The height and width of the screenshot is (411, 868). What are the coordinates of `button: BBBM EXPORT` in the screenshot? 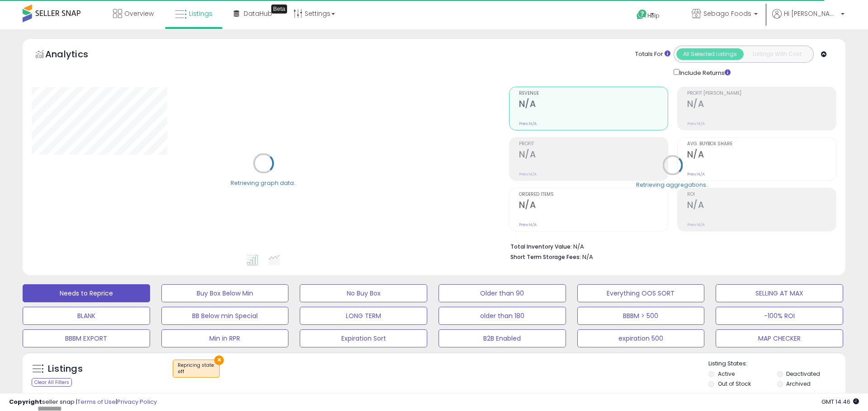 It's located at (87, 339).